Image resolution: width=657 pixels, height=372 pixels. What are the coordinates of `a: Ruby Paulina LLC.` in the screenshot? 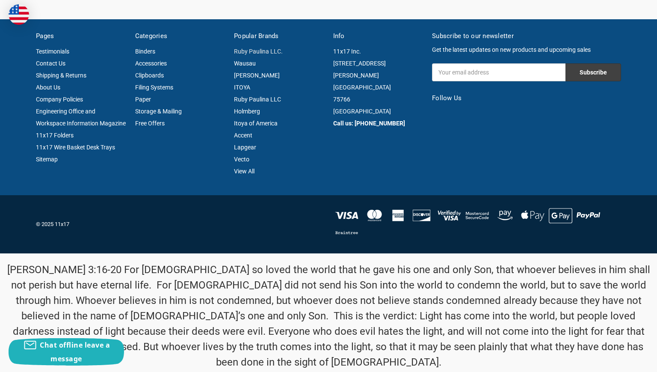 It's located at (258, 51).